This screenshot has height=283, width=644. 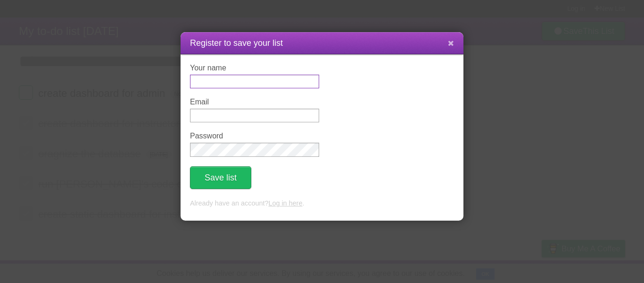 What do you see at coordinates (322, 203) in the screenshot?
I see `p: Already have an account? .` at bounding box center [322, 203].